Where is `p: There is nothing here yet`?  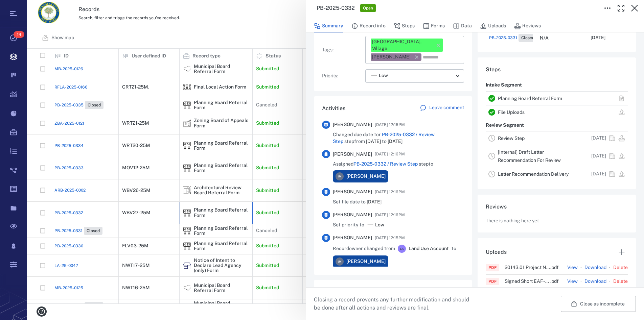 p: There is nothing here yet is located at coordinates (512, 221).